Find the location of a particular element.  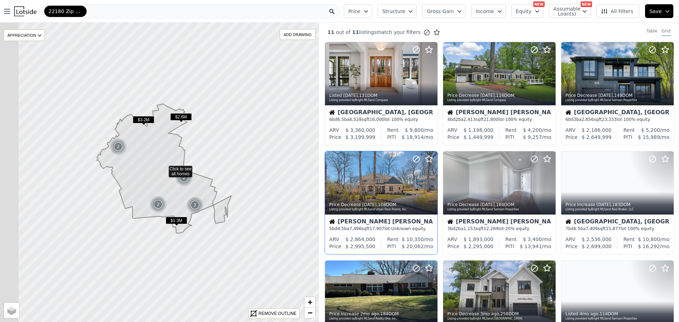

span: $ 16,292 is located at coordinates (649, 247).